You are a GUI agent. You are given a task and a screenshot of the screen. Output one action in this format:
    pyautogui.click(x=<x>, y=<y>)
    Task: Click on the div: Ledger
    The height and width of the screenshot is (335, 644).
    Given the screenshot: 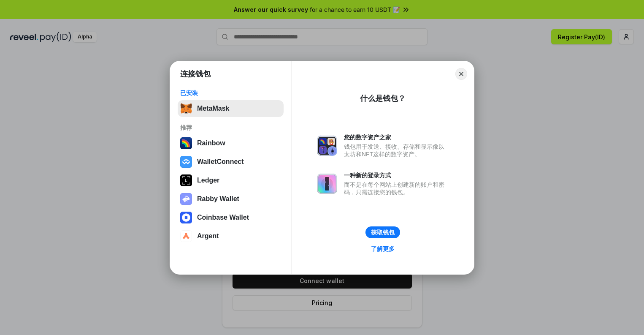 What is the action you would take?
    pyautogui.click(x=208, y=181)
    